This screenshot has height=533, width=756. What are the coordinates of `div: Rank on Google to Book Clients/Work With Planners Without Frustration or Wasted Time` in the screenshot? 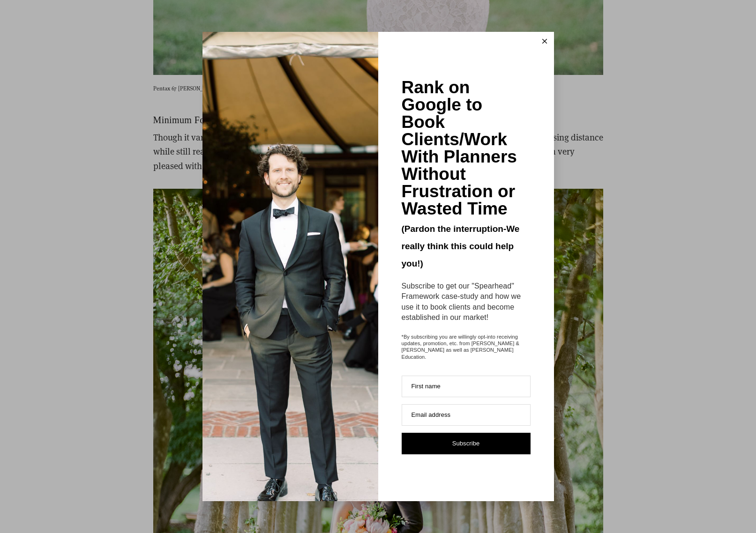 It's located at (466, 148).